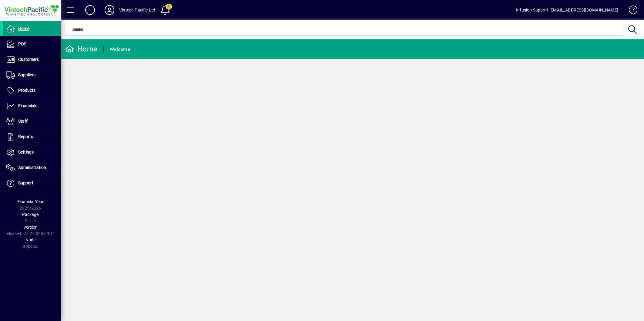 The width and height of the screenshot is (644, 321). Describe the element at coordinates (90, 10) in the screenshot. I see `button: Add` at that location.